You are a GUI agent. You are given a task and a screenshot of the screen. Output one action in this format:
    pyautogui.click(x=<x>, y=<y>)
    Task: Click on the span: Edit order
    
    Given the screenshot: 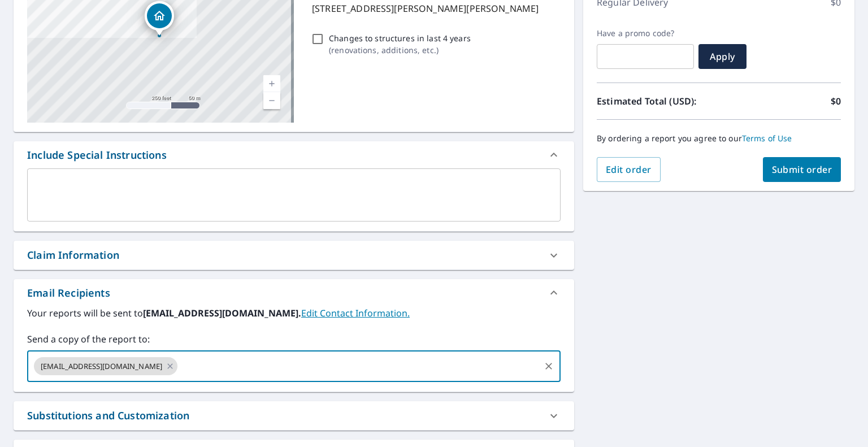 What is the action you would take?
    pyautogui.click(x=628, y=169)
    